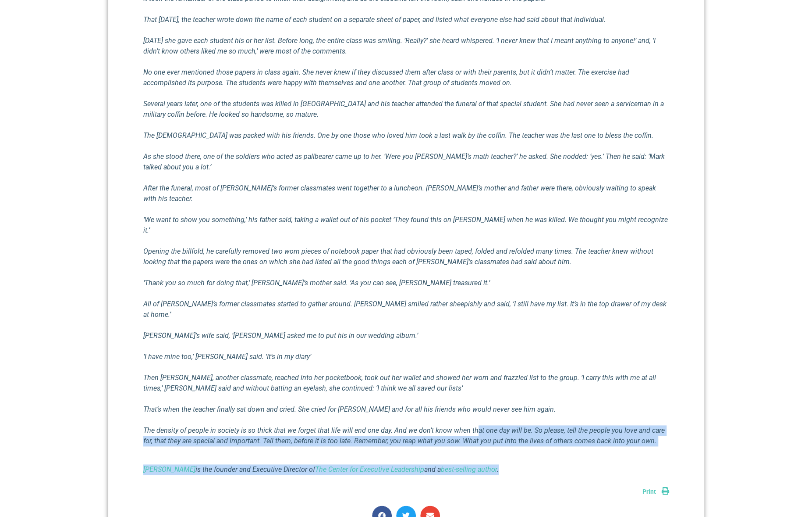 The image size is (812, 517). What do you see at coordinates (405, 224) in the screenshot?
I see `em: ‘We want to show you something,’ his father said, taking a wallet out of his pocket ‘They found t...` at bounding box center [405, 224].